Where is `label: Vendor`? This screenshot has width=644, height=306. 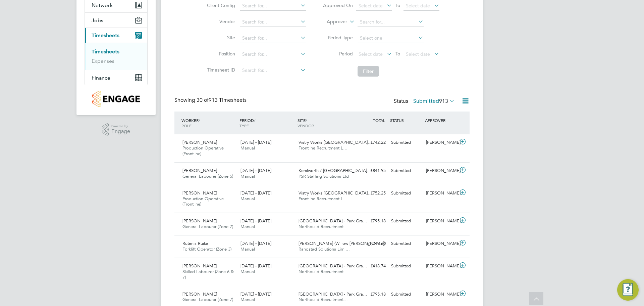 label: Vendor is located at coordinates (220, 22).